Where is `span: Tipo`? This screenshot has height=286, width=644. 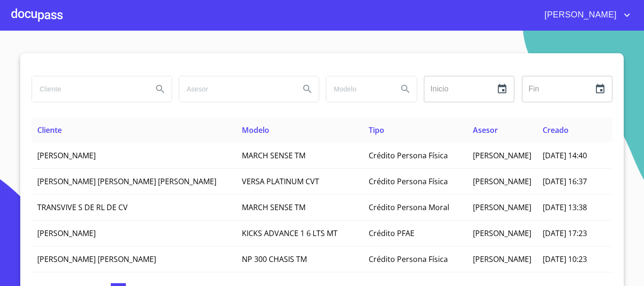
span: Tipo is located at coordinates (376, 130).